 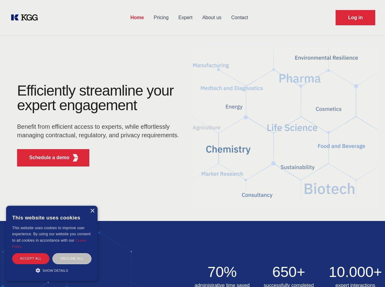 What do you see at coordinates (52, 218) in the screenshot?
I see `div: This website uses cookies` at bounding box center [52, 218].